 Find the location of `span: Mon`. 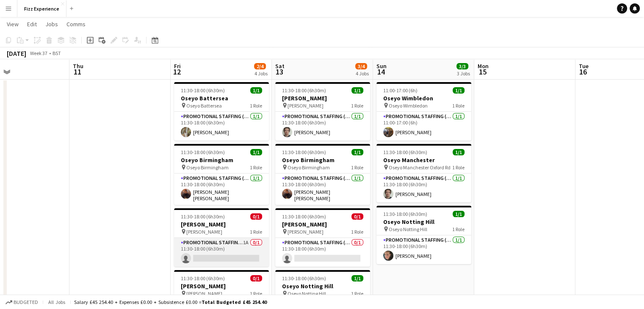

span: Mon is located at coordinates (483, 66).